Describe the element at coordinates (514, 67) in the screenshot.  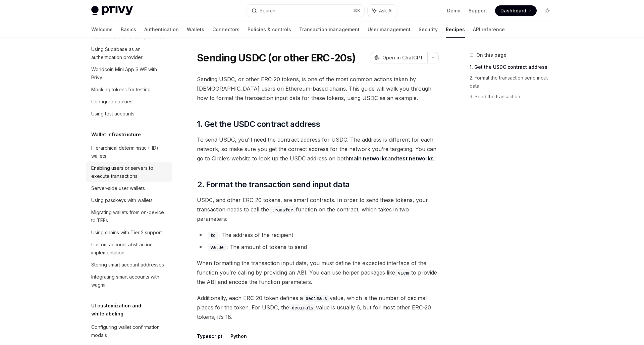
I see `a: 1. Get the USDC contract address` at that location.